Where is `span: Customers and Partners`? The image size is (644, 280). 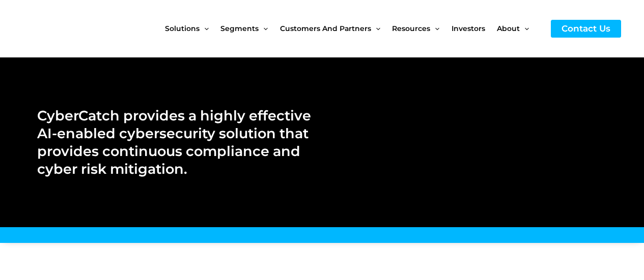
span: Customers and Partners is located at coordinates (325, 29).